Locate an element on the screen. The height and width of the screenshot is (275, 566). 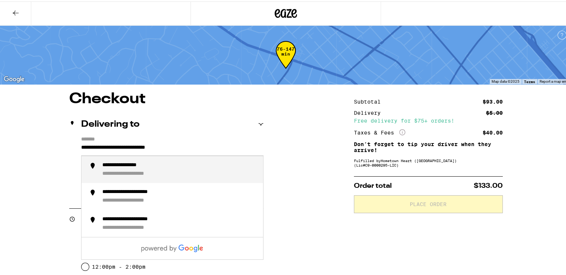
span: Order total is located at coordinates (373, 184).